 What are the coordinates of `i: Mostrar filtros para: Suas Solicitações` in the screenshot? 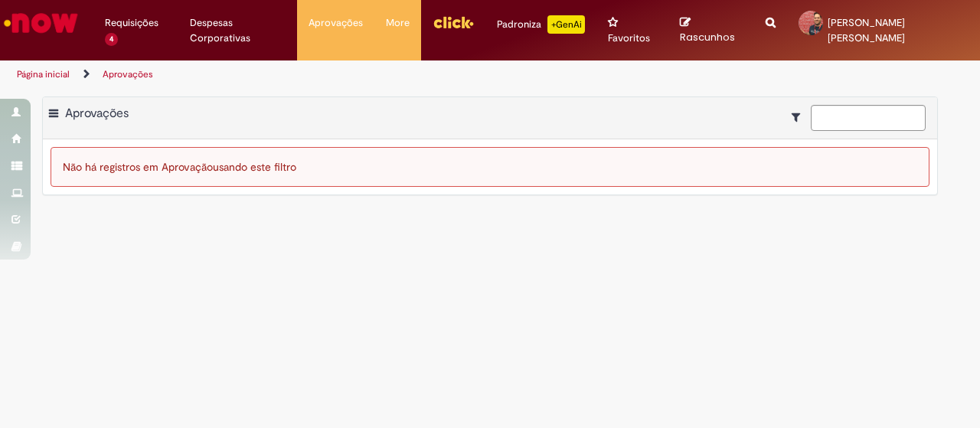 It's located at (800, 117).